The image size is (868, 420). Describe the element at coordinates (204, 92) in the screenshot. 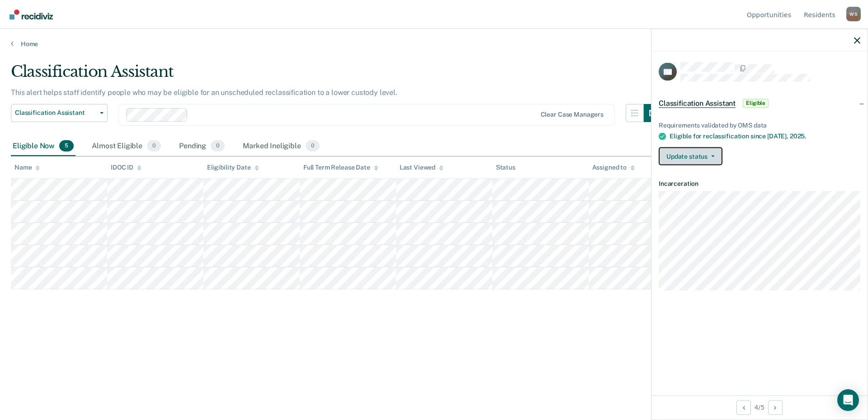

I see `p: This alert helps staff identify people who may be eligible for an unscheduled reclassification to...` at that location.